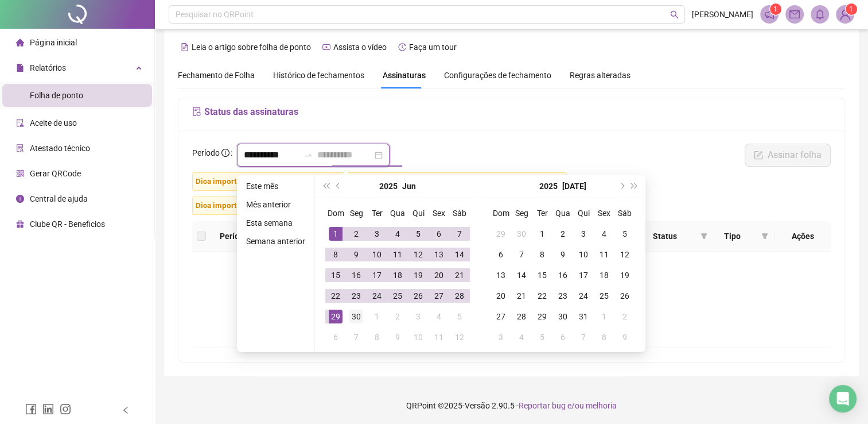  Describe the element at coordinates (20, 68) in the screenshot. I see `span: file` at that location.